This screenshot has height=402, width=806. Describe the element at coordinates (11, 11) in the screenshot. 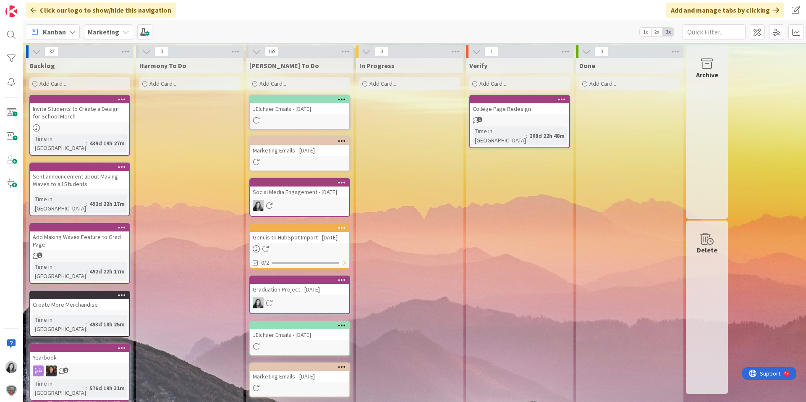

I see `img: Visit kanbanzone.com` at that location.